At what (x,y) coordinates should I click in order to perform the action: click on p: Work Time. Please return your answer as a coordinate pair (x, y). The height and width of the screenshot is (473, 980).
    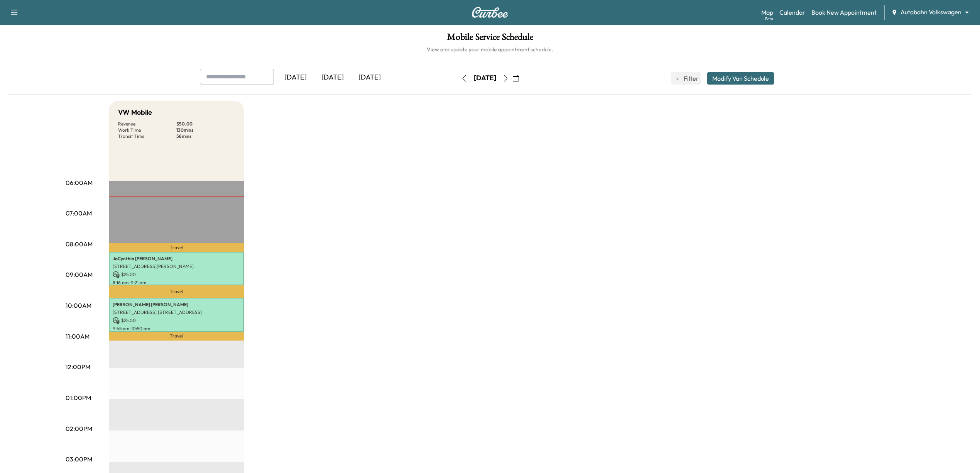
    Looking at the image, I should click on (147, 130).